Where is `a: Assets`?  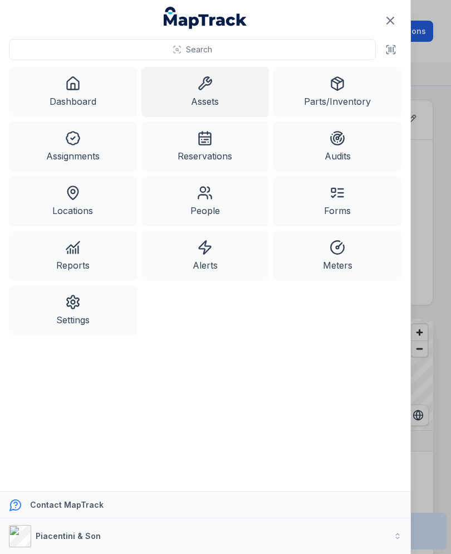
a: Assets is located at coordinates (205, 92).